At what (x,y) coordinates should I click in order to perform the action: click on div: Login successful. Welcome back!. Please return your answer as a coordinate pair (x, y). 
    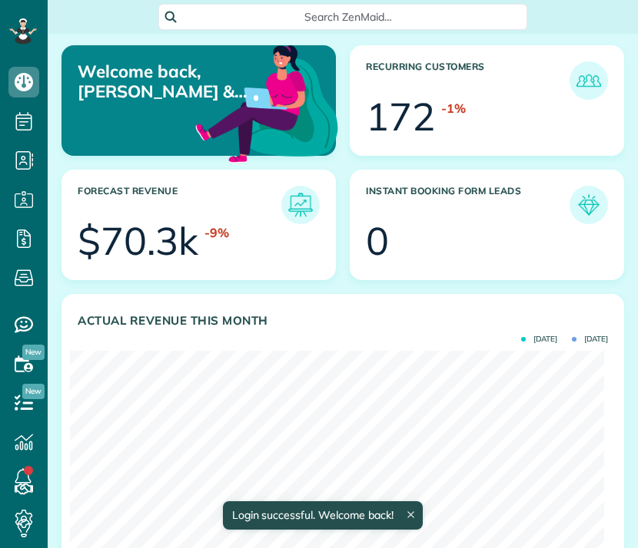
    Looking at the image, I should click on (322, 515).